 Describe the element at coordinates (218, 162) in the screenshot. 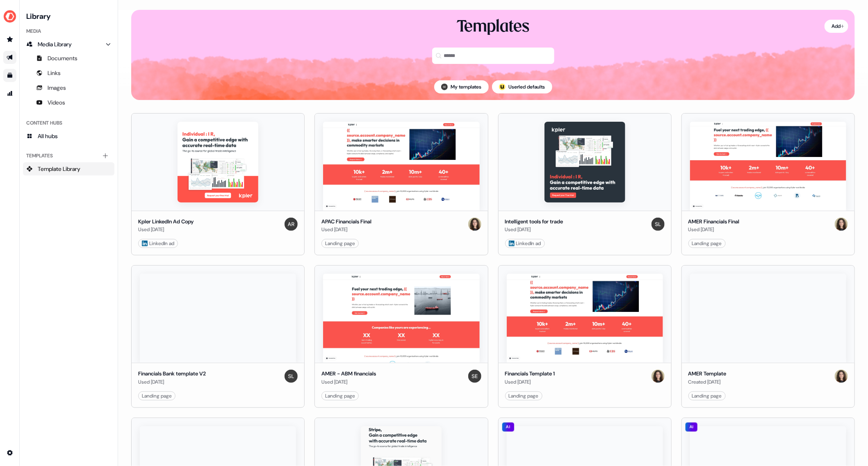

I see `img: Kpler LinkedIn Ad Copy` at that location.